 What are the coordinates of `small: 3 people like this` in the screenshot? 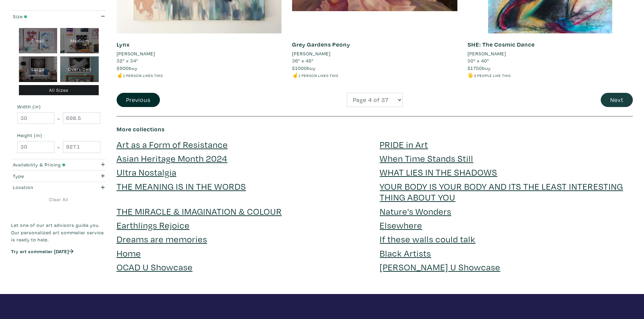 It's located at (492, 75).